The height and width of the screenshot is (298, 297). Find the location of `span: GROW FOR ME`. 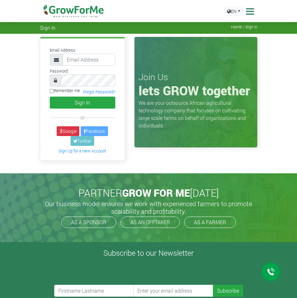

span: GROW FOR ME is located at coordinates (156, 192).